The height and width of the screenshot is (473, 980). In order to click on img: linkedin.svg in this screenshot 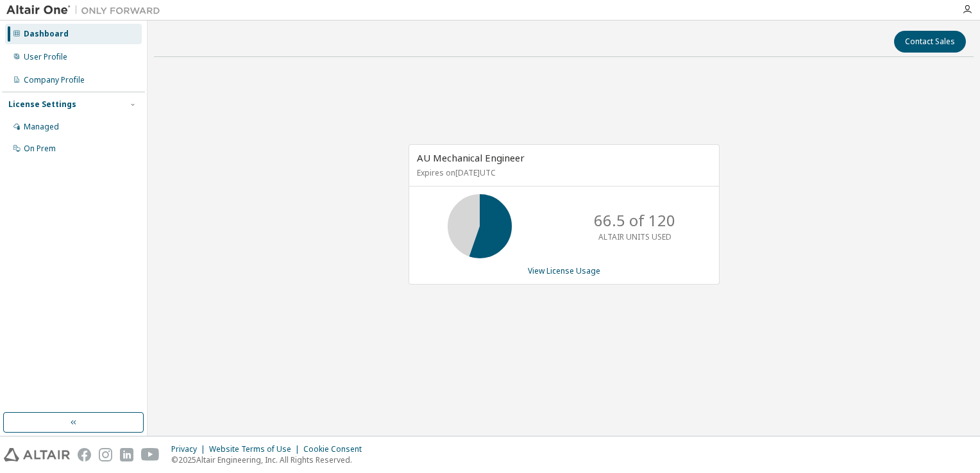, I will do `click(127, 455)`.